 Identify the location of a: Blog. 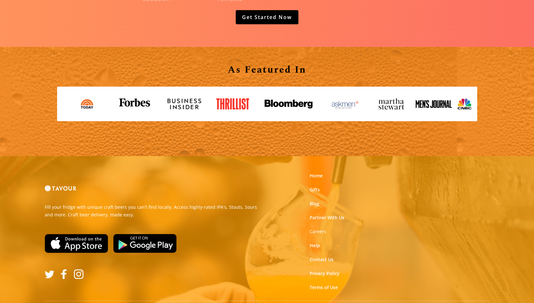
(314, 204).